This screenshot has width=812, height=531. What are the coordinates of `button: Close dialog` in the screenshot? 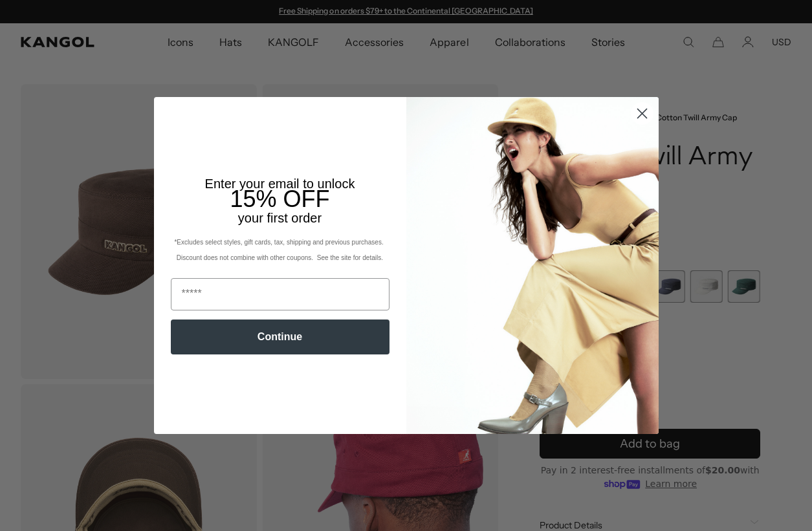 It's located at (642, 113).